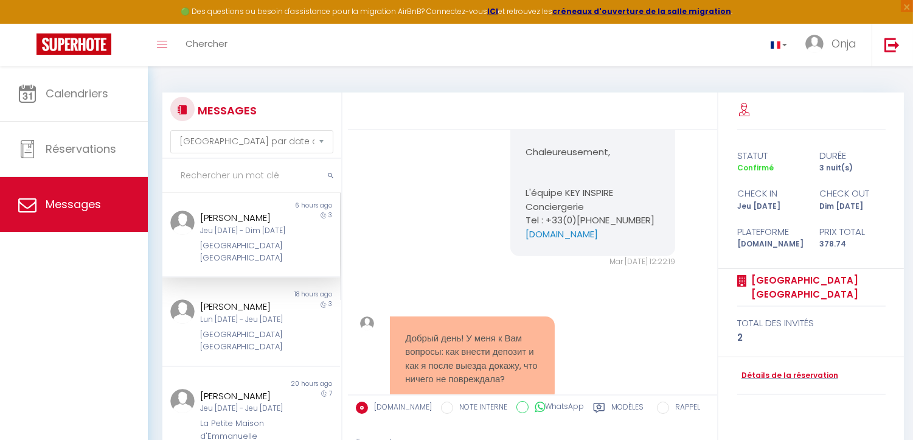 This screenshot has width=913, height=440. Describe the element at coordinates (492, 11) in the screenshot. I see `a: ICI` at that location.